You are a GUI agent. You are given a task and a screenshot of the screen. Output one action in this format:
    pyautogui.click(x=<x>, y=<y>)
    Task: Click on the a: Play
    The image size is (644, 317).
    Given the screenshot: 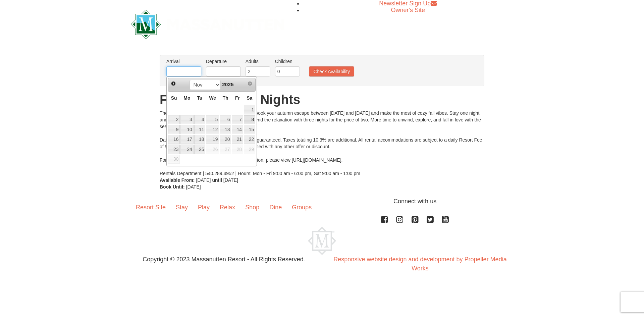 What is the action you would take?
    pyautogui.click(x=204, y=208)
    